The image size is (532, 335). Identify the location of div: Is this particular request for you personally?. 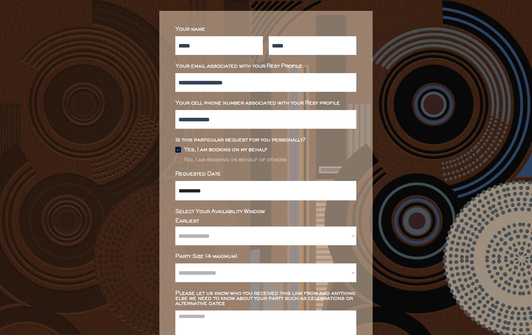
(266, 140).